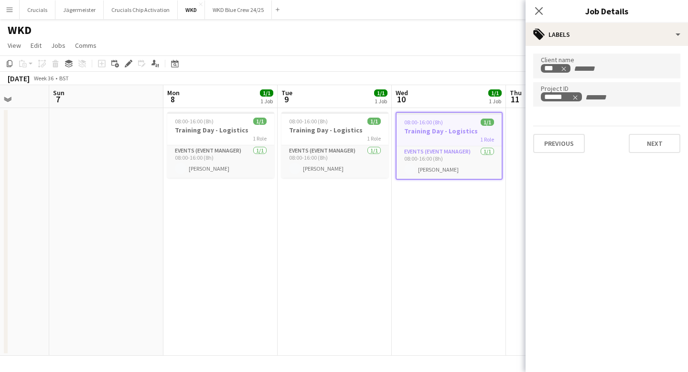  I want to click on span: Thu, so click(515, 93).